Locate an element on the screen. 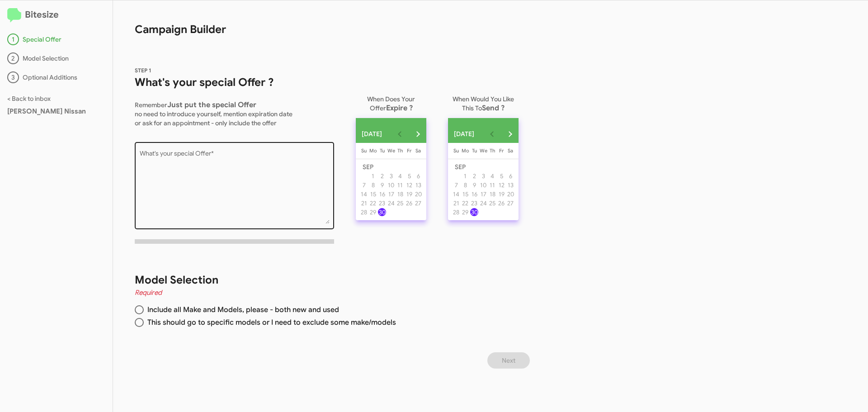 The height and width of the screenshot is (412, 868). span: Fr is located at coordinates (501, 151).